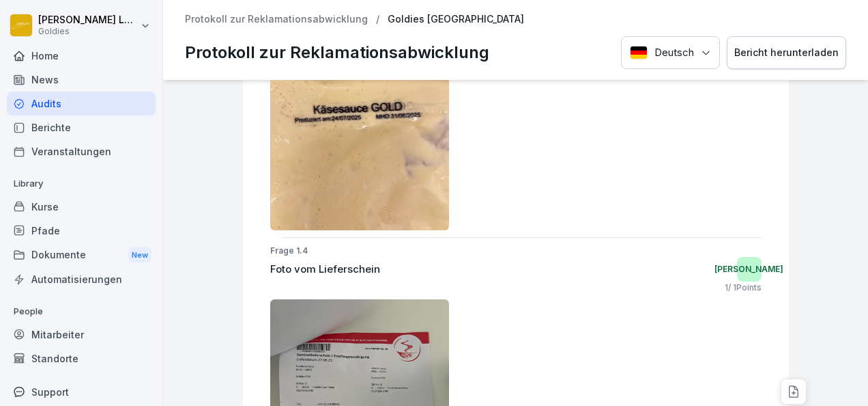 The width and height of the screenshot is (868, 406). I want to click on a: Kurse, so click(81, 206).